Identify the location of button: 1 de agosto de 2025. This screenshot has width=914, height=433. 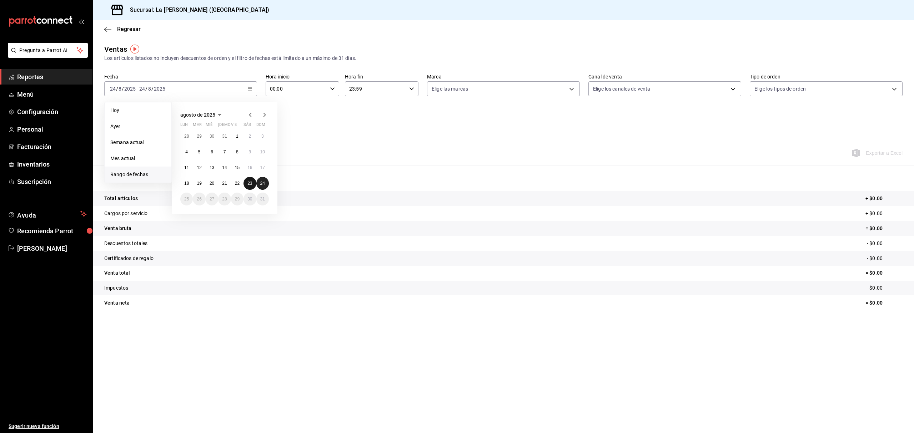
(237, 136).